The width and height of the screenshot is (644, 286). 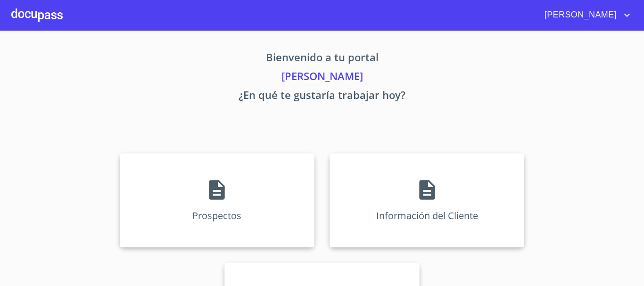 I want to click on p: Prospectos, so click(x=217, y=215).